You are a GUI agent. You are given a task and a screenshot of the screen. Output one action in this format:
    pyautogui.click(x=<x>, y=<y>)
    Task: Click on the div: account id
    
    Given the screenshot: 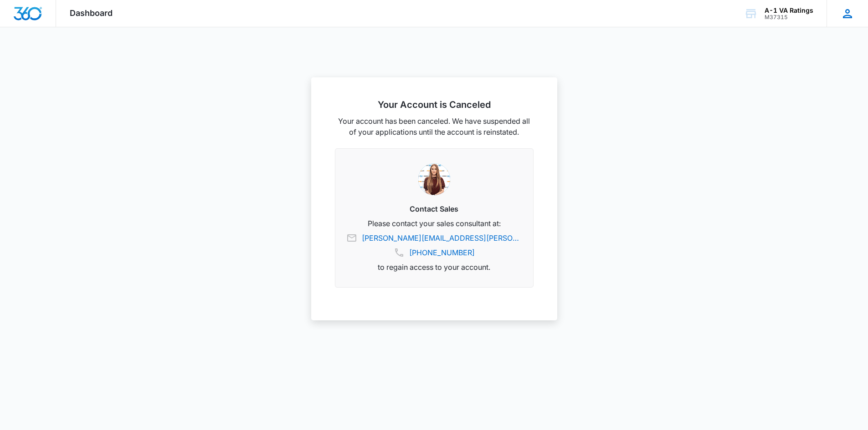 What is the action you would take?
    pyautogui.click(x=789, y=17)
    